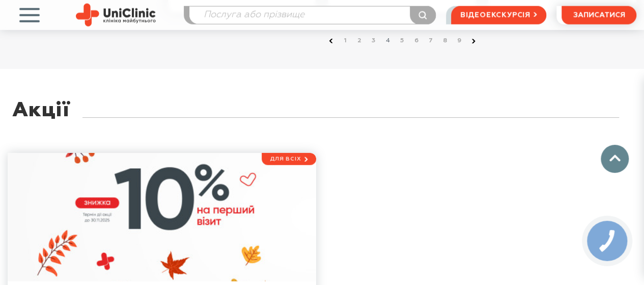 Image resolution: width=644 pixels, height=285 pixels. I want to click on a: 1, so click(345, 41).